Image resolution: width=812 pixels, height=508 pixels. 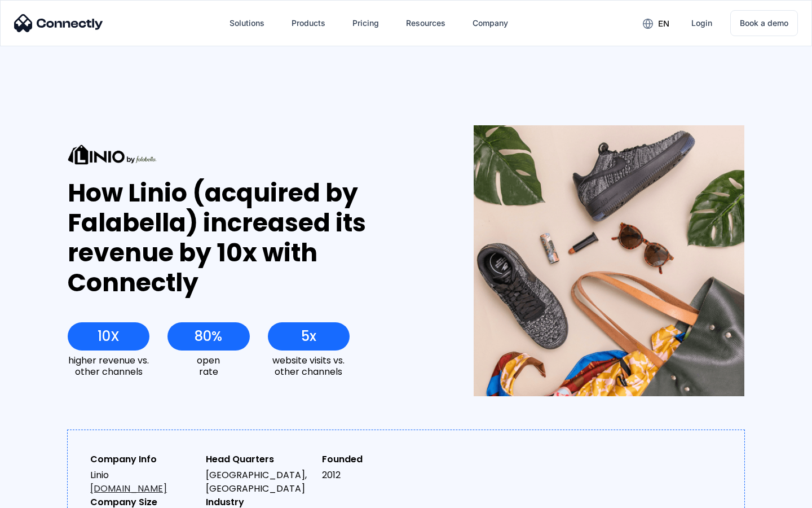 What do you see at coordinates (426, 23) in the screenshot?
I see `div: Resources` at bounding box center [426, 23].